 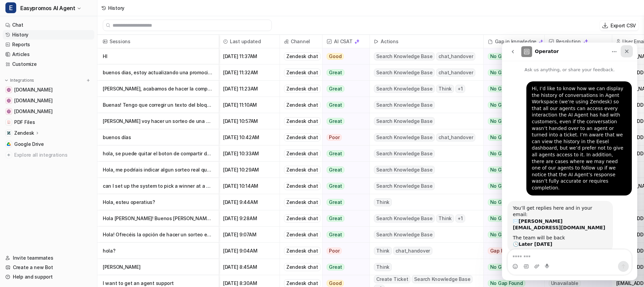 What do you see at coordinates (158, 154) in the screenshot?
I see `p: hola, se puede quitar el boton de compartir de la pagina final de la ruleta?` at bounding box center [158, 154].